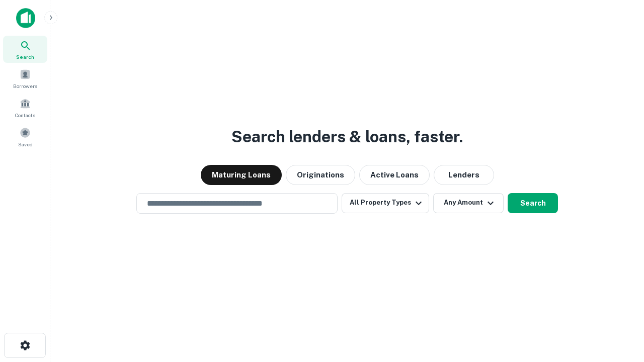  I want to click on div: Search, so click(25, 49).